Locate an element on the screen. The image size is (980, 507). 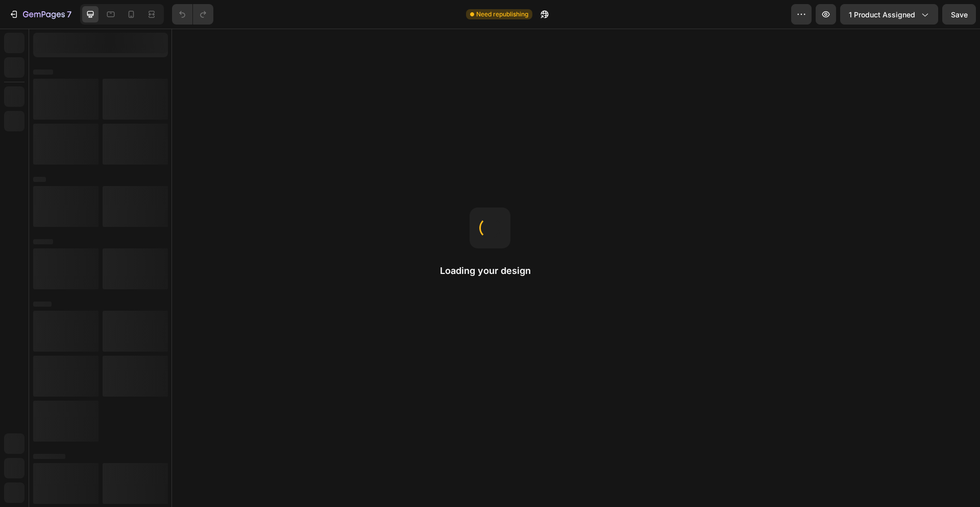
button: 1 product assigned is located at coordinates (890, 15).